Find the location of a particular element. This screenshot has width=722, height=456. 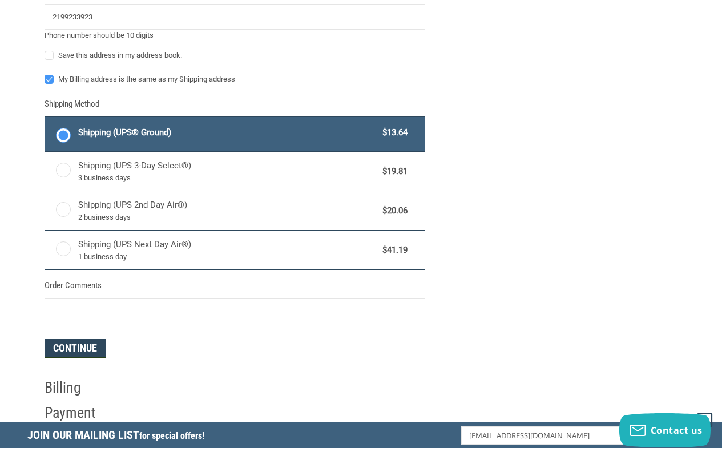

h2: Payment is located at coordinates (78, 413).